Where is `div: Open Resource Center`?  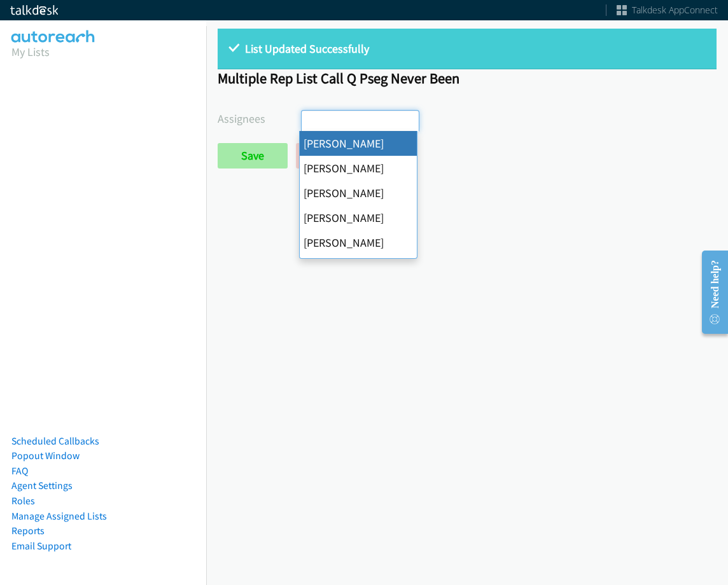 div: Open Resource Center is located at coordinates (24, 50).